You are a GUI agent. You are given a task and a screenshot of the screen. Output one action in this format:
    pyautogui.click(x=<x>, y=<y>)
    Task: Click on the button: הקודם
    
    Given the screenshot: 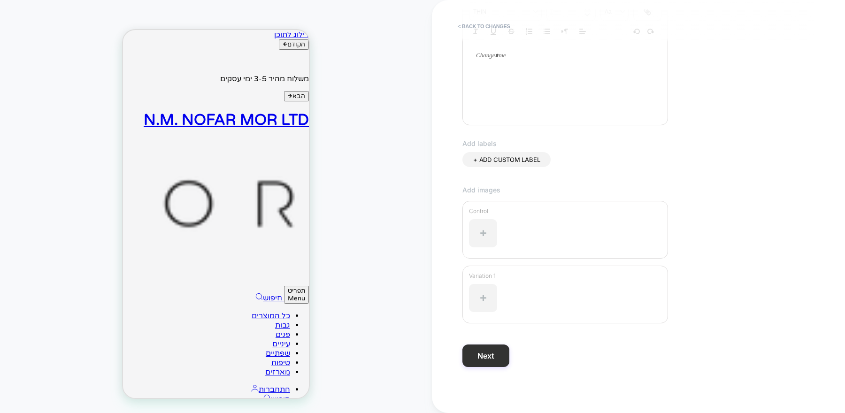 What is the action you would take?
    pyautogui.click(x=171, y=15)
    